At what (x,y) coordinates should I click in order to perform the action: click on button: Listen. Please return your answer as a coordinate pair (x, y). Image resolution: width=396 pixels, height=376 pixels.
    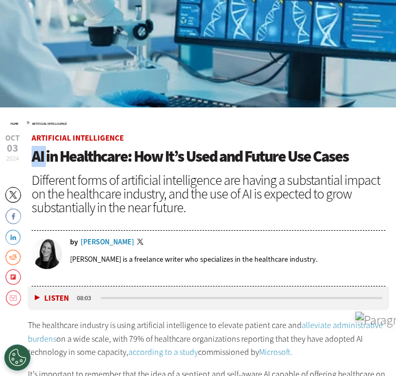
    Looking at the image, I should click on (52, 298).